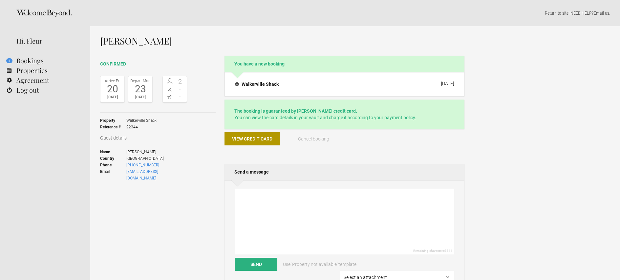  Describe the element at coordinates (601, 13) in the screenshot. I see `a: Email us` at that location.